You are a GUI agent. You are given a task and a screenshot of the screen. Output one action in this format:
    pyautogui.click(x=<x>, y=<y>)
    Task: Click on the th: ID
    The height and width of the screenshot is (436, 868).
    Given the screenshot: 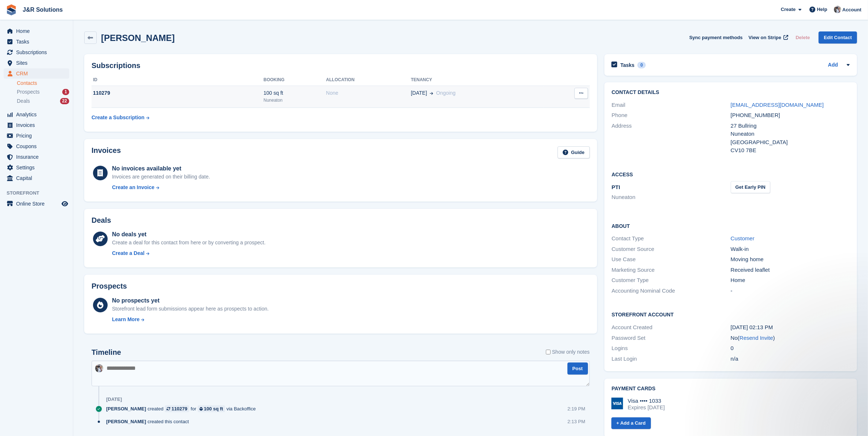 What is the action you would take?
    pyautogui.click(x=178, y=80)
    